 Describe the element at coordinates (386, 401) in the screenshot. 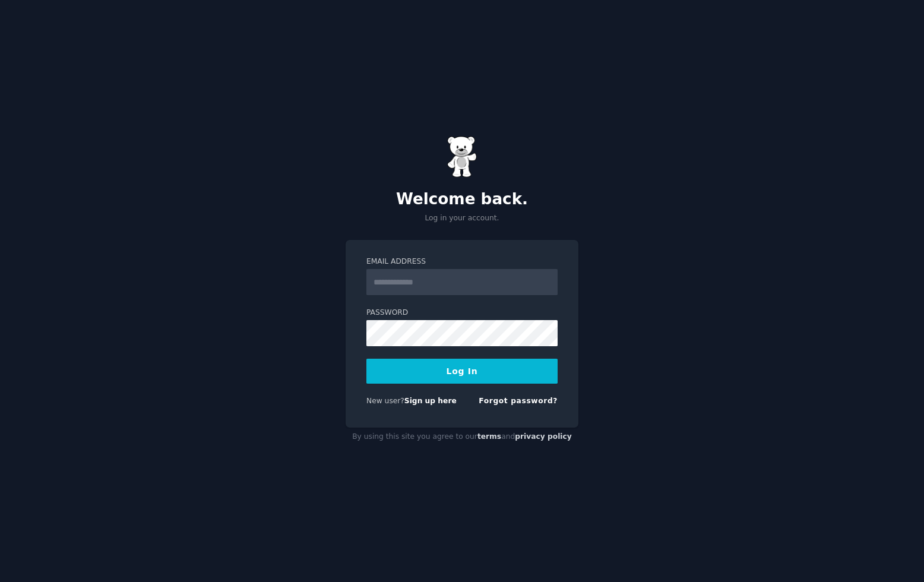

I see `span: New user?` at that location.